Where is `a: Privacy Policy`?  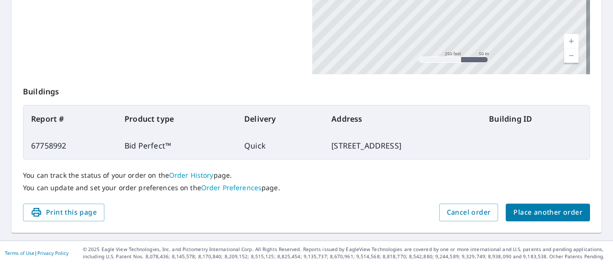
a: Privacy Policy is located at coordinates (53, 253).